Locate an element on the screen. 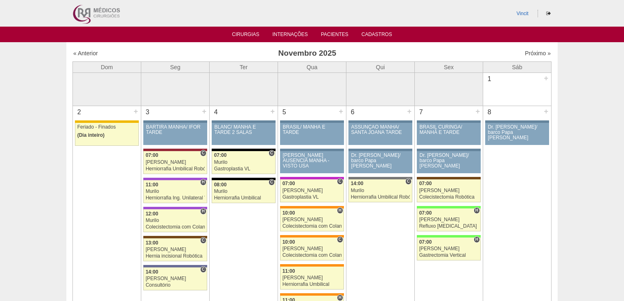 The image size is (624, 301). a: BRASIL CURINGA/ MANHÃ E TARDE is located at coordinates (449, 134).